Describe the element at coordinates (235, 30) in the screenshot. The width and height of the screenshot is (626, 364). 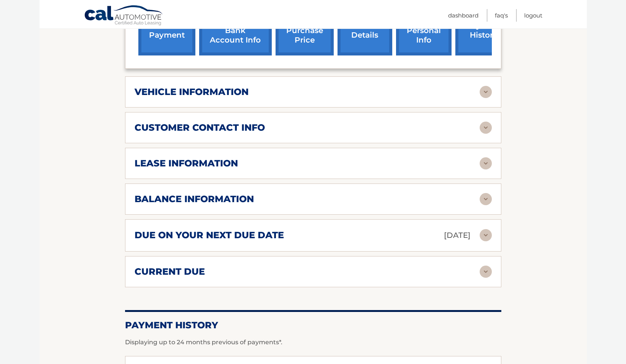
I see `a: Add/Remove bank account info` at that location.